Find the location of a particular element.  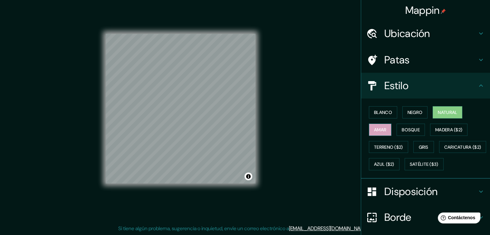

button: Bosque is located at coordinates (411, 130).